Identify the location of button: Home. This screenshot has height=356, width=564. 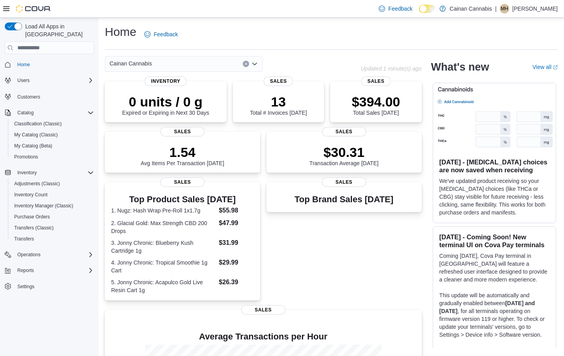
(49, 64).